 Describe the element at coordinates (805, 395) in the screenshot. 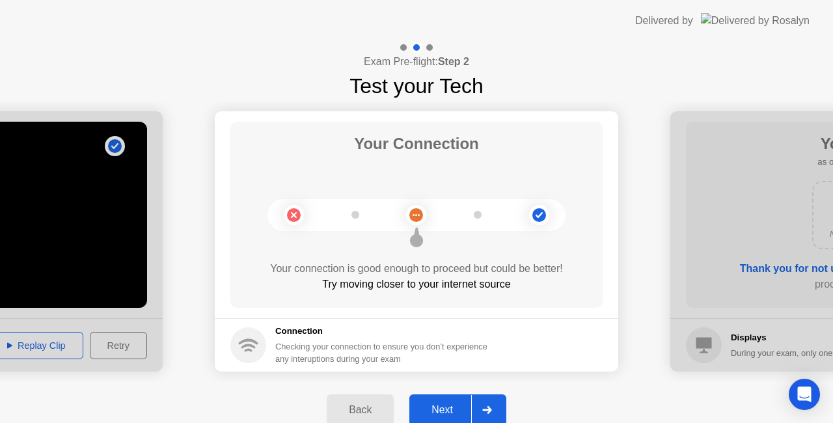

I see `div: Open Intercom Messenger` at that location.